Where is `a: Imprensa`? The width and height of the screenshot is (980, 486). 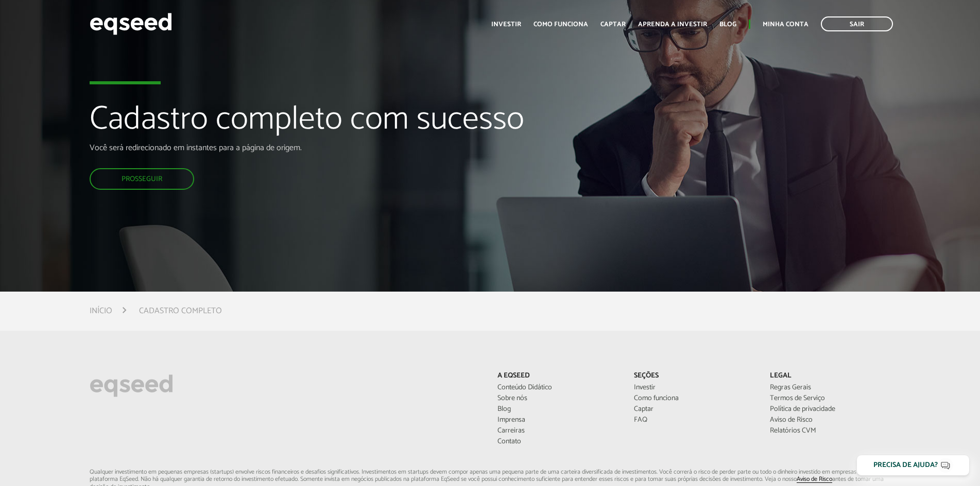
a: Imprensa is located at coordinates (558, 420).